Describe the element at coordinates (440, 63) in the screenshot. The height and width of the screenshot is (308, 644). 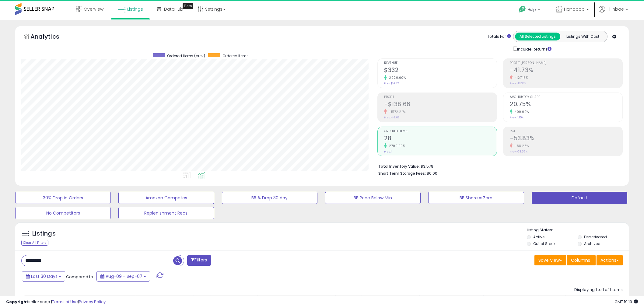
I see `span: Revenue` at that location.